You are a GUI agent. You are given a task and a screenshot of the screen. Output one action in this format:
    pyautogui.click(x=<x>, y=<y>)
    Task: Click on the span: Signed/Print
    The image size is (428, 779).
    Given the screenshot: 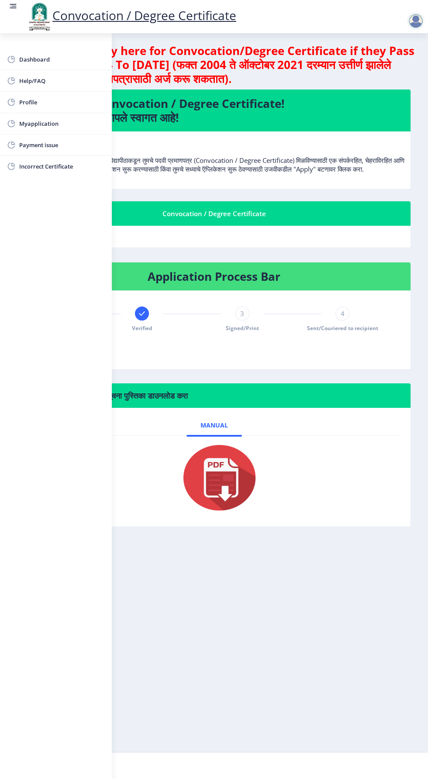 What is the action you would take?
    pyautogui.click(x=242, y=328)
    